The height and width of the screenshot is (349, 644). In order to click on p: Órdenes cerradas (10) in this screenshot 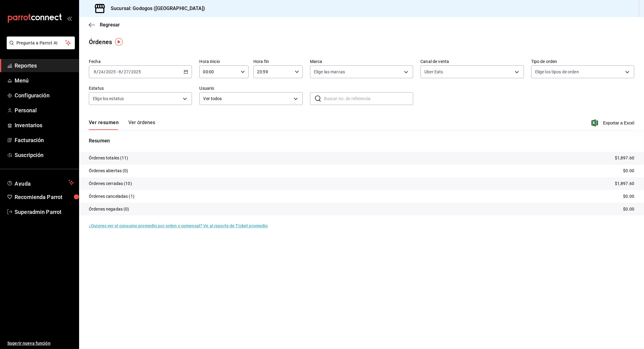, I will do `click(110, 183)`.